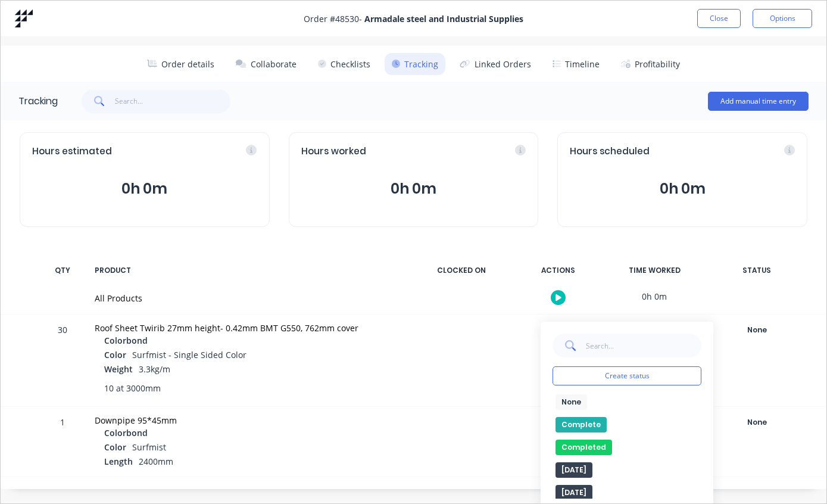 This screenshot has width=827, height=504. What do you see at coordinates (462, 270) in the screenshot?
I see `div: CLOCKED ON` at bounding box center [462, 270].